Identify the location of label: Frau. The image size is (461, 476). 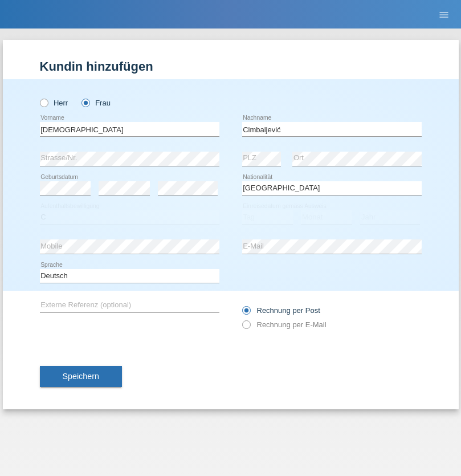
(96, 103).